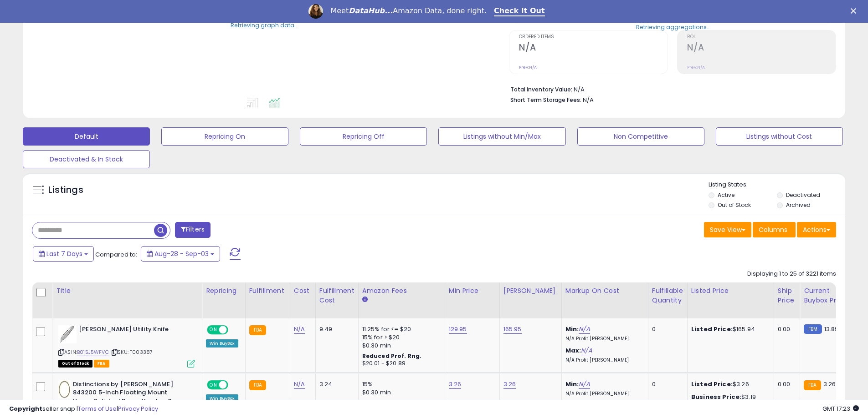 The height and width of the screenshot is (418, 868). I want to click on button: Repricing Off, so click(363, 137).